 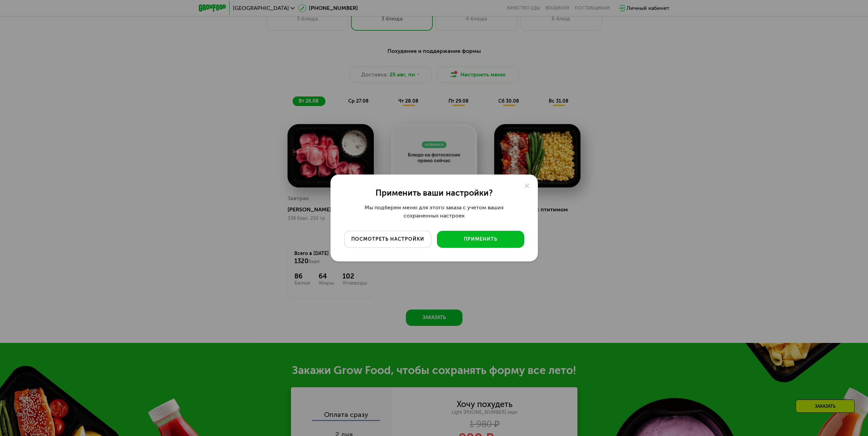 What do you see at coordinates (480, 239) in the screenshot?
I see `button: Применить` at bounding box center [480, 239].